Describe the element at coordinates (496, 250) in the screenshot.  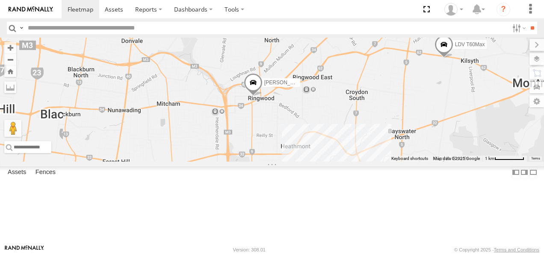
I see `div: © Copyright 2025 -` at that location.